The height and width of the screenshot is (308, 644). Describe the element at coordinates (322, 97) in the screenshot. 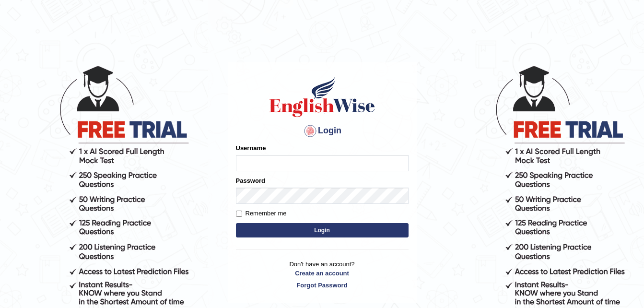

I see `img: Logo of English Wise sign in for intelligent practice with AI` at that location.